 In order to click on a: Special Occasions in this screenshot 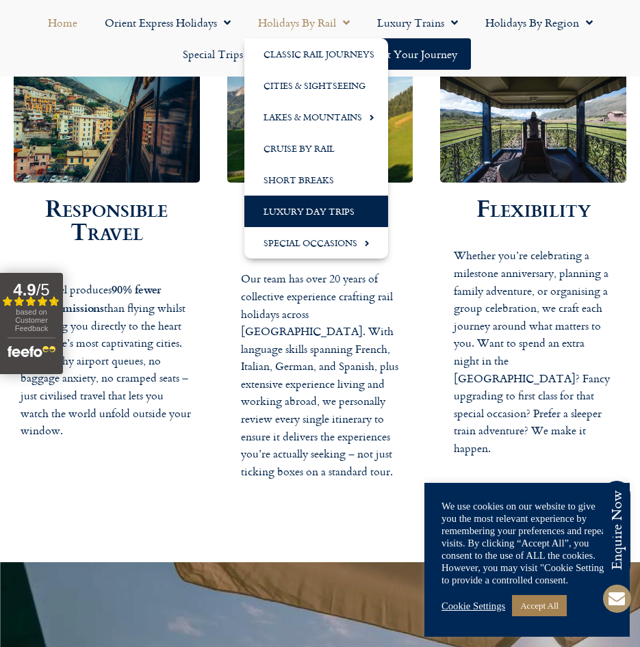, I will do `click(316, 243)`.